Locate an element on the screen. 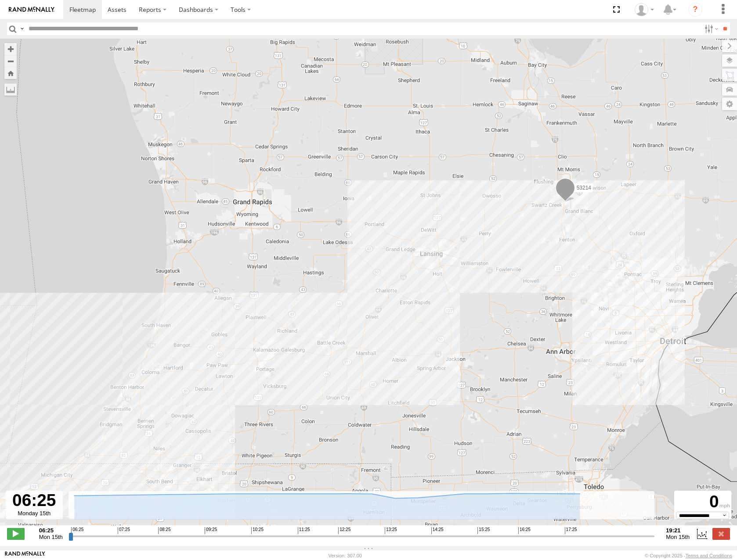  span: 16:25 is located at coordinates (524, 531).